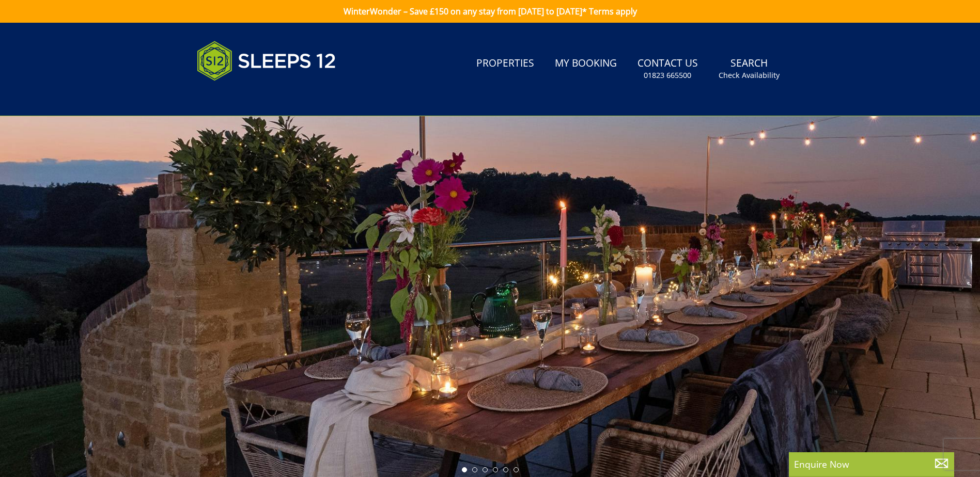 The height and width of the screenshot is (477, 980). What do you see at coordinates (505, 64) in the screenshot?
I see `a: Properties` at bounding box center [505, 64].